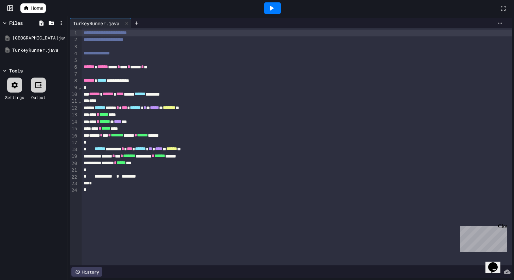 The height and width of the screenshot is (280, 514). What do you see at coordinates (74, 74) in the screenshot?
I see `div: 7` at bounding box center [74, 74].